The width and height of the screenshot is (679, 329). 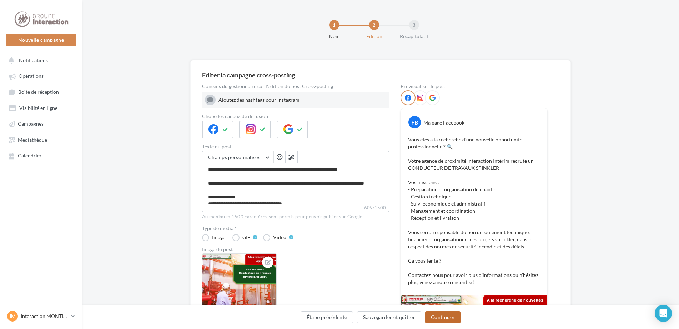 I want to click on div: GIF, so click(x=246, y=237).